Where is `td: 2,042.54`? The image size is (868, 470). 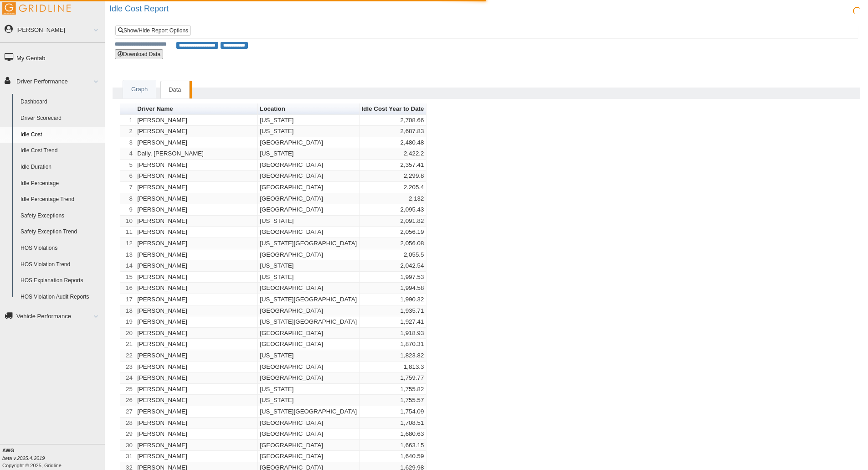 td: 2,042.54 is located at coordinates (393, 266).